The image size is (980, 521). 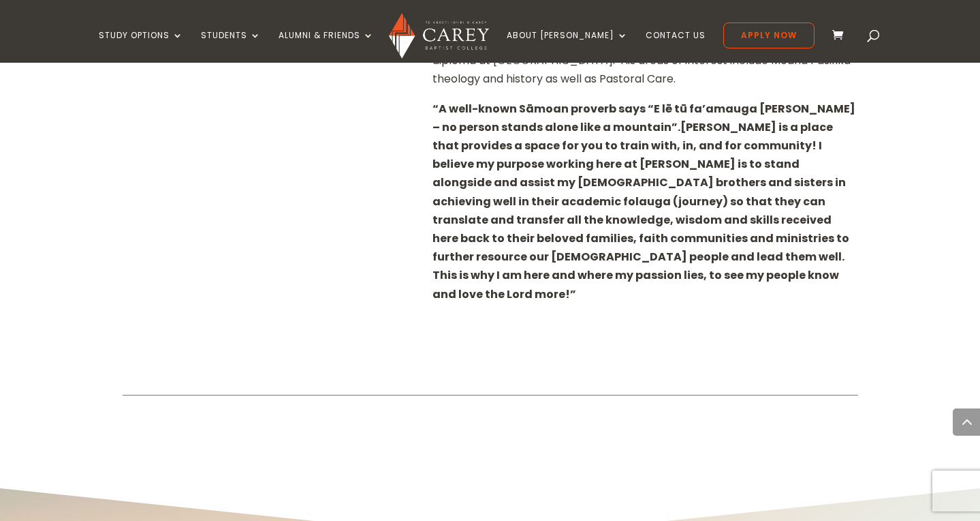 What do you see at coordinates (769, 36) in the screenshot?
I see `a: Apply Now` at bounding box center [769, 36].